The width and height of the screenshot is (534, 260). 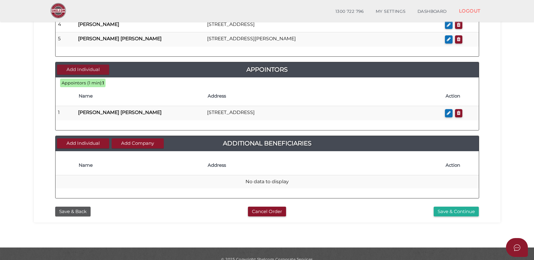 What do you see at coordinates (267, 143) in the screenshot?
I see `a: Additional Beneficiaries` at bounding box center [267, 143].